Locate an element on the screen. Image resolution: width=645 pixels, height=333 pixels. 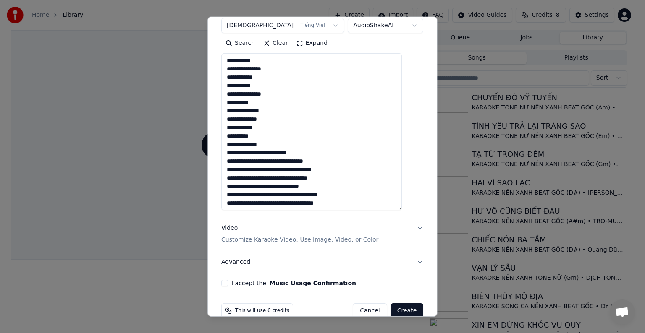
button: VideoCustomize Karaoke Video: Use Image, Video, or Color is located at coordinates (322, 234).